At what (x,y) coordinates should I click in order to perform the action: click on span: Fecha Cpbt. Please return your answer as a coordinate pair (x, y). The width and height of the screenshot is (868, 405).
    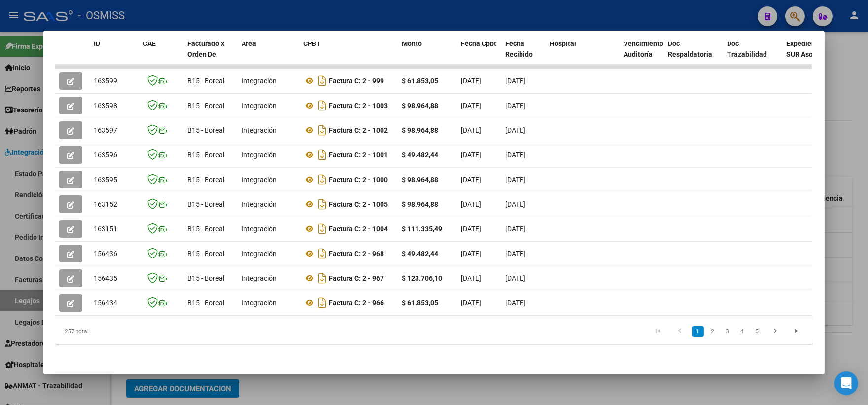
    Looking at the image, I should click on (478, 43).